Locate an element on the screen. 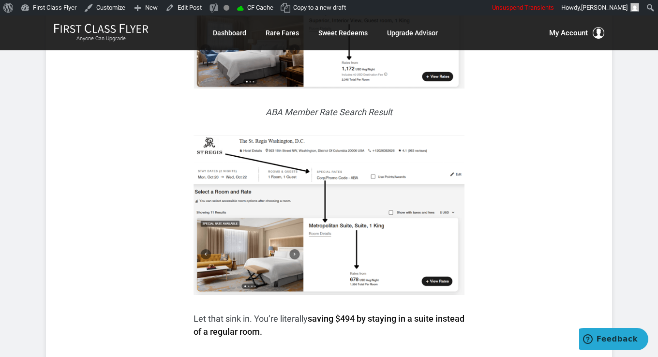  p: Let that sink in. You’re literally is located at coordinates (329, 325).